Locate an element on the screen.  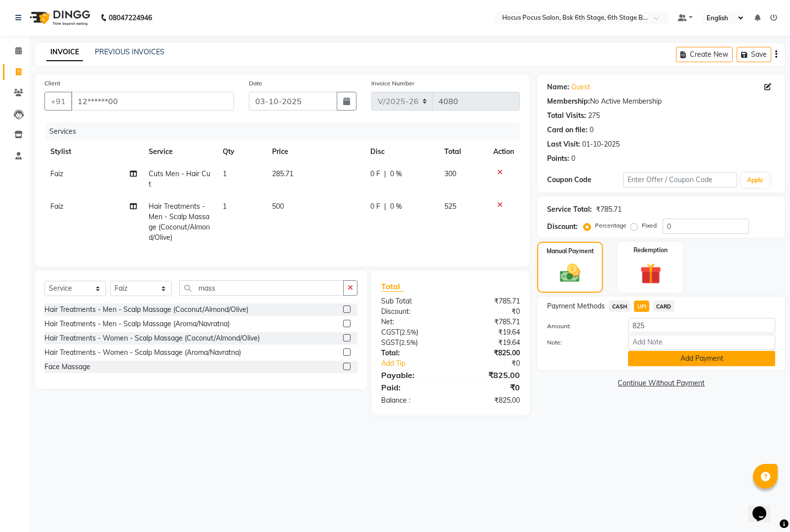
img: _gift.svg is located at coordinates (651, 273).